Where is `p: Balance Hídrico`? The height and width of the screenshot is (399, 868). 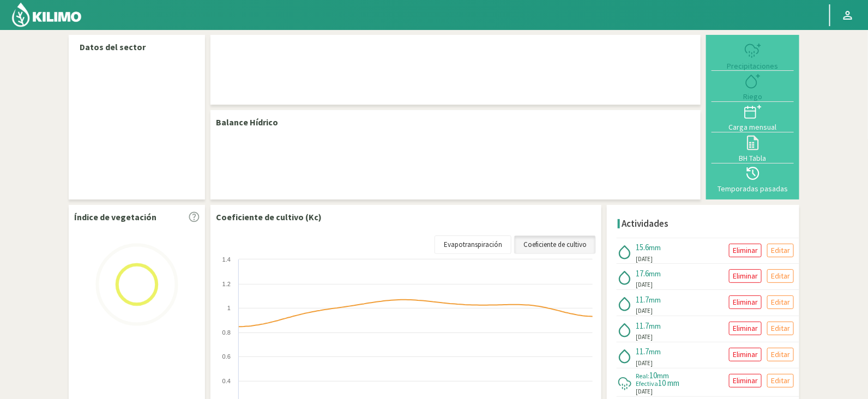
p: Balance Hídrico is located at coordinates (246, 122).